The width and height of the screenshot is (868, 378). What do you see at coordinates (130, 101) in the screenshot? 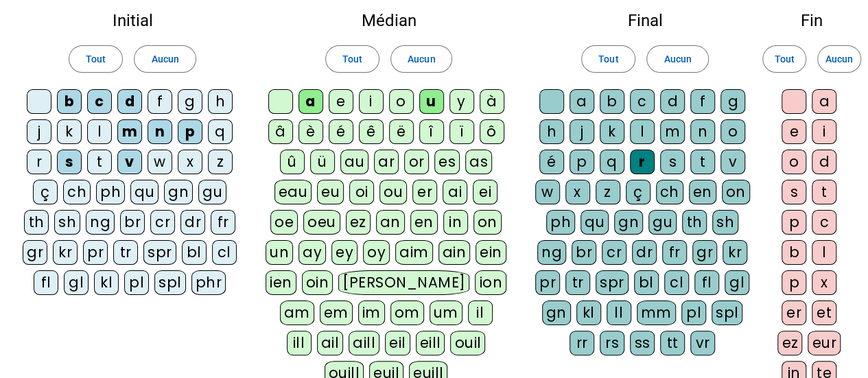
I see `div: d` at bounding box center [130, 101].